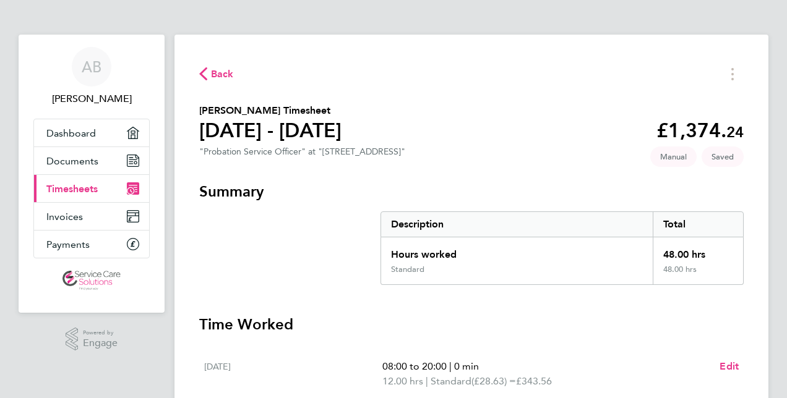 The height and width of the screenshot is (398, 787). Describe the element at coordinates (534, 381) in the screenshot. I see `span: £343.56` at that location.